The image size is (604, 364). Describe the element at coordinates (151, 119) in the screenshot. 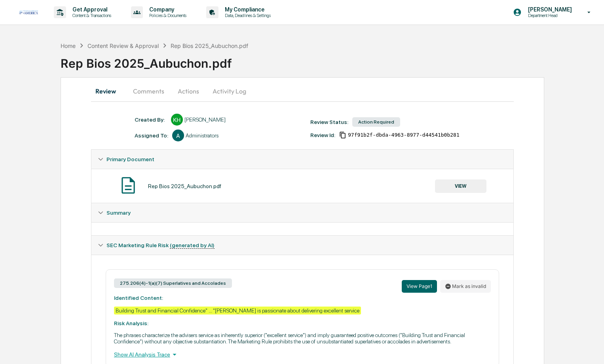

I see `div: Created By: ‎ ‎` at that location.